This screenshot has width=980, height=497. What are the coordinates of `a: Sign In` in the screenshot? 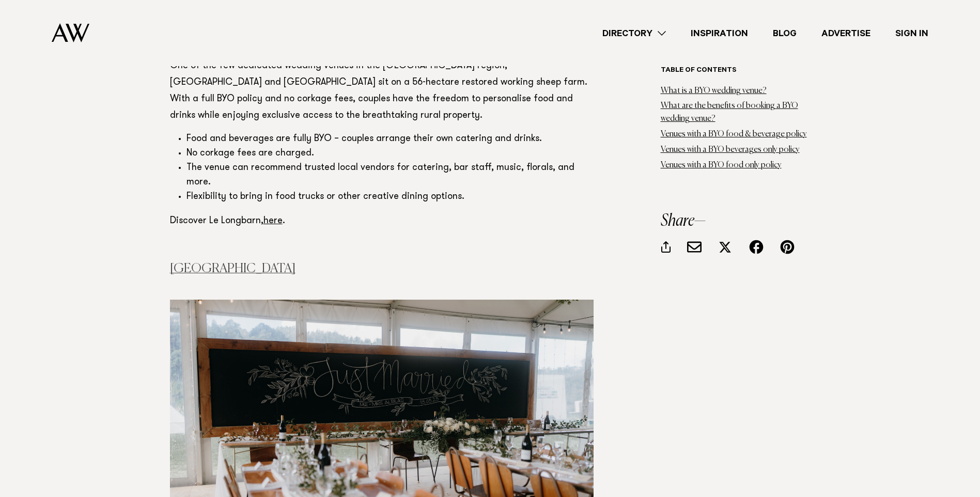 It's located at (912, 33).